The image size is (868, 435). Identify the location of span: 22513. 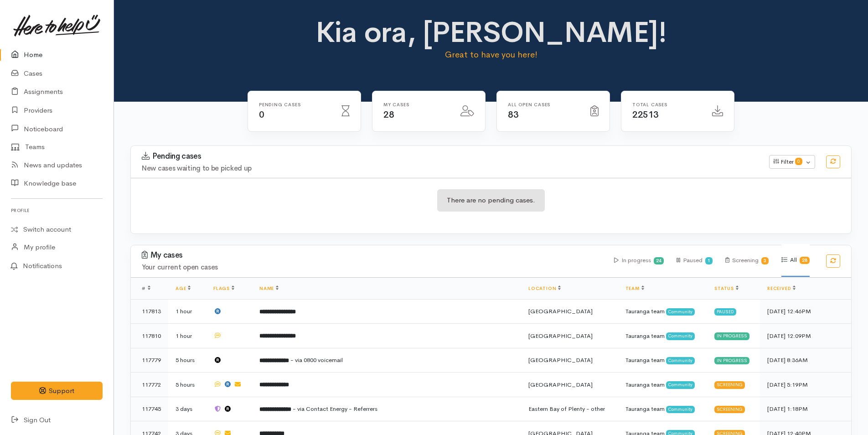
(646, 115).